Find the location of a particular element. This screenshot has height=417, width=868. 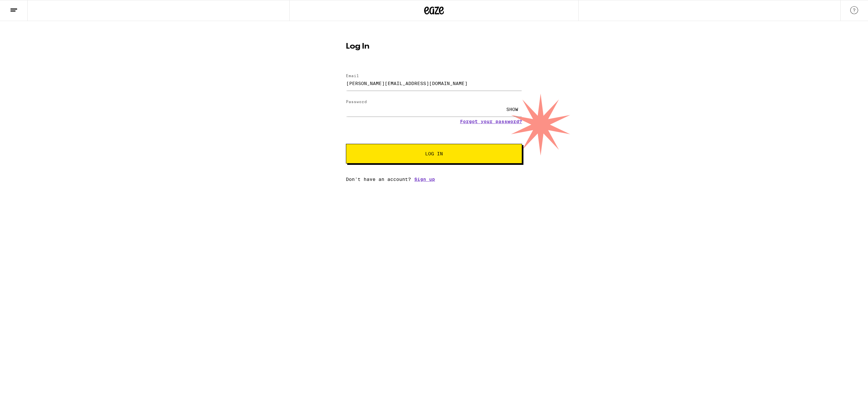

div: Don't have an account? is located at coordinates (434, 180).